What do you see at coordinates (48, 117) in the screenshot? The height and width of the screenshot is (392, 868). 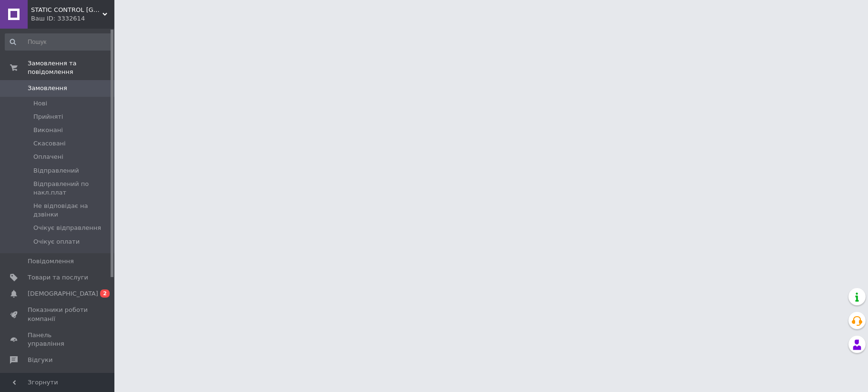 I see `span: Прийняті` at bounding box center [48, 117].